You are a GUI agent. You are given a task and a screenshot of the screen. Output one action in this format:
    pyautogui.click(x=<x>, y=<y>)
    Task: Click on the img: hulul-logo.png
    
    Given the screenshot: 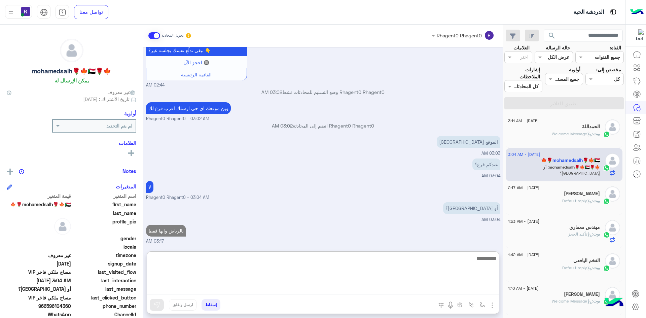 What is the action you would take?
    pyautogui.click(x=614, y=303)
    